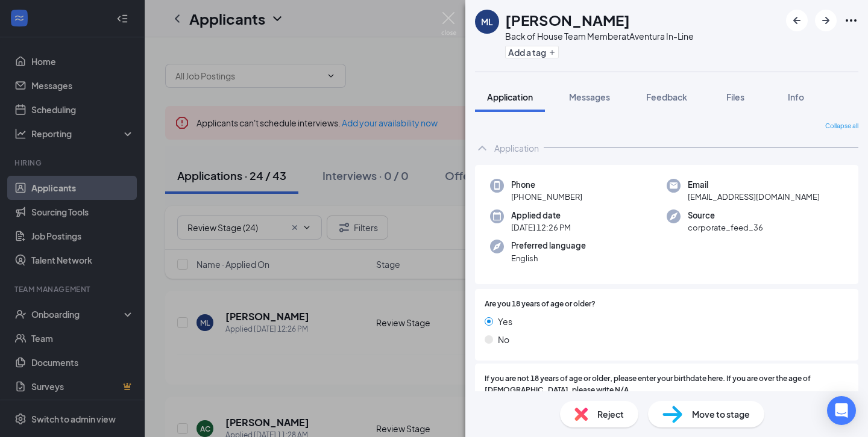 The height and width of the screenshot is (437, 868). I want to click on div: ML, so click(487, 22).